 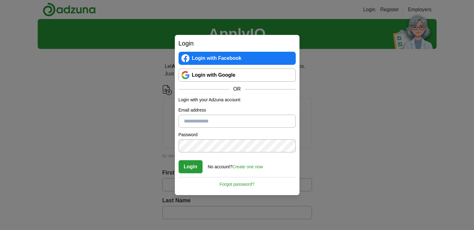 I want to click on label: Password, so click(x=237, y=135).